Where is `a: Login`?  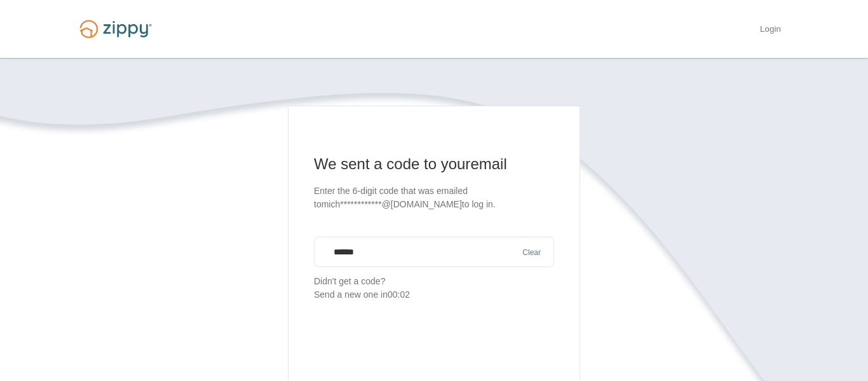 a: Login is located at coordinates (770, 30).